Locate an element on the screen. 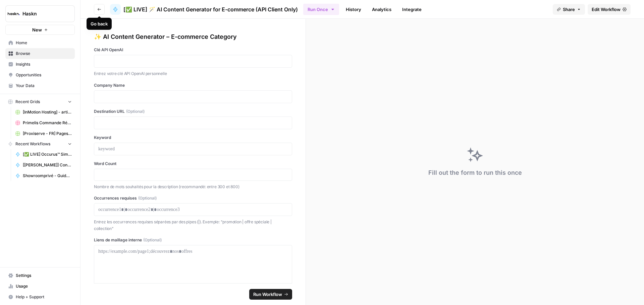  span: New is located at coordinates (37, 30).